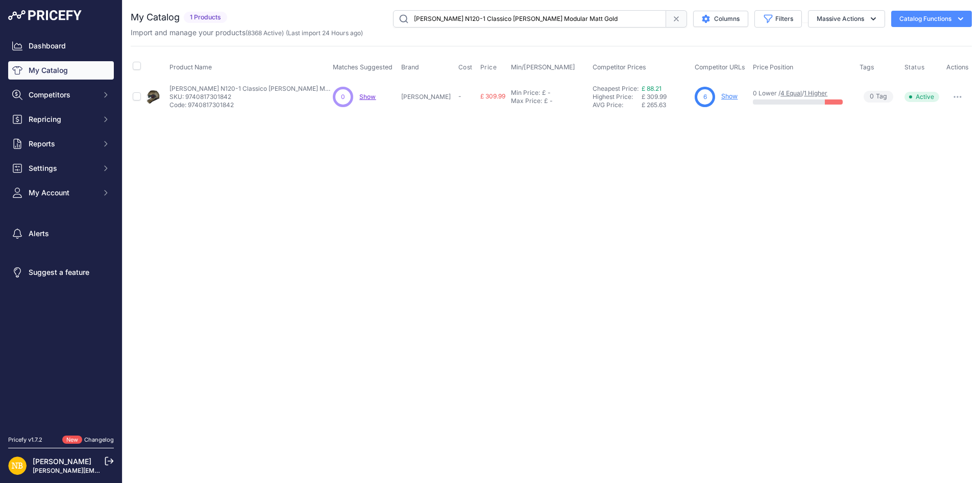 The width and height of the screenshot is (980, 483). What do you see at coordinates (620, 67) in the screenshot?
I see `span: Competitor Prices` at bounding box center [620, 67].